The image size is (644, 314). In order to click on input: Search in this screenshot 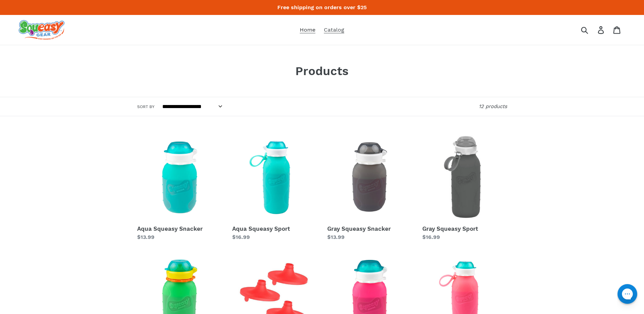, I will do `click(592, 30)`.